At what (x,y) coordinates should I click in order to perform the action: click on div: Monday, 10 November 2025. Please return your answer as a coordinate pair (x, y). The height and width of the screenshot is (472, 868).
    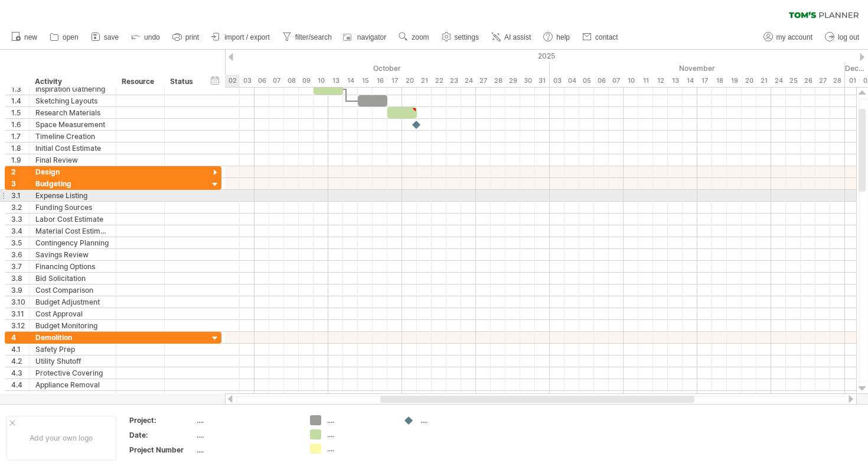
    Looking at the image, I should click on (631, 80).